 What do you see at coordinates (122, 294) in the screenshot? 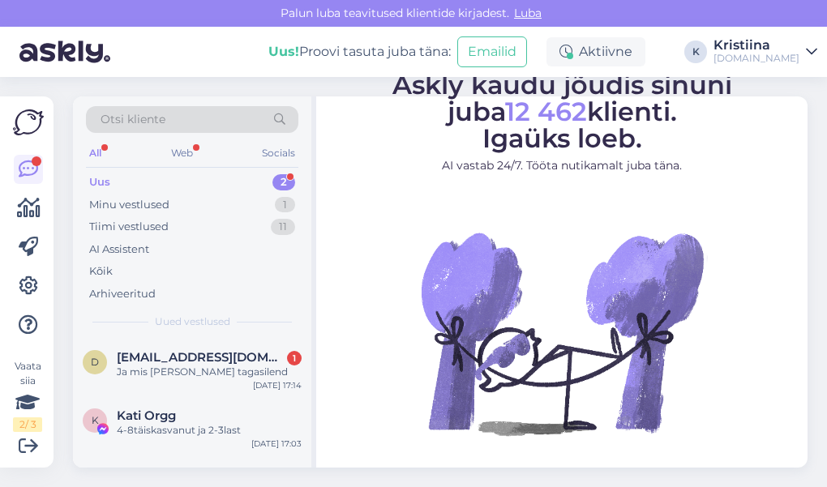
I see `div: Arhiveeritud` at bounding box center [122, 294].